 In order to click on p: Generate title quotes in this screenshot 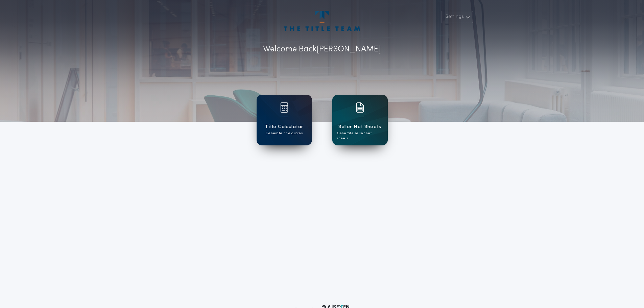, I will do `click(284, 133)`.